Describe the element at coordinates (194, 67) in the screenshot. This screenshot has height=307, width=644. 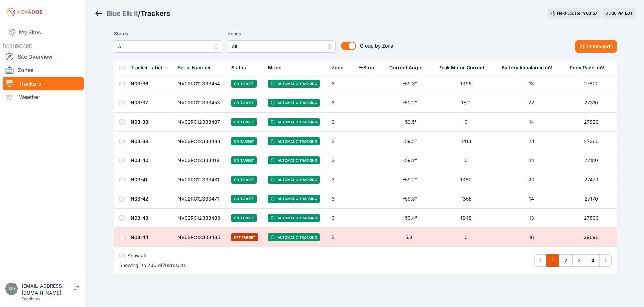
I see `div: Serial Number` at that location.